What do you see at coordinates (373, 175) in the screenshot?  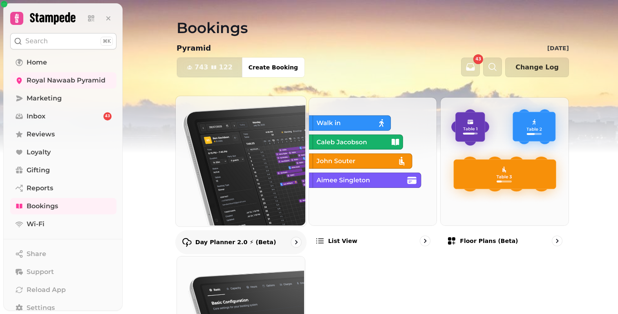 I see `a: List viewList view` at bounding box center [373, 175].